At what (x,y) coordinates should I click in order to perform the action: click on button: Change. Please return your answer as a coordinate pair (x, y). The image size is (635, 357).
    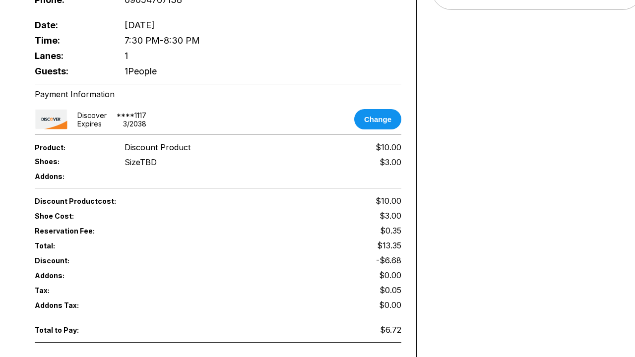
    Looking at the image, I should click on (377, 119).